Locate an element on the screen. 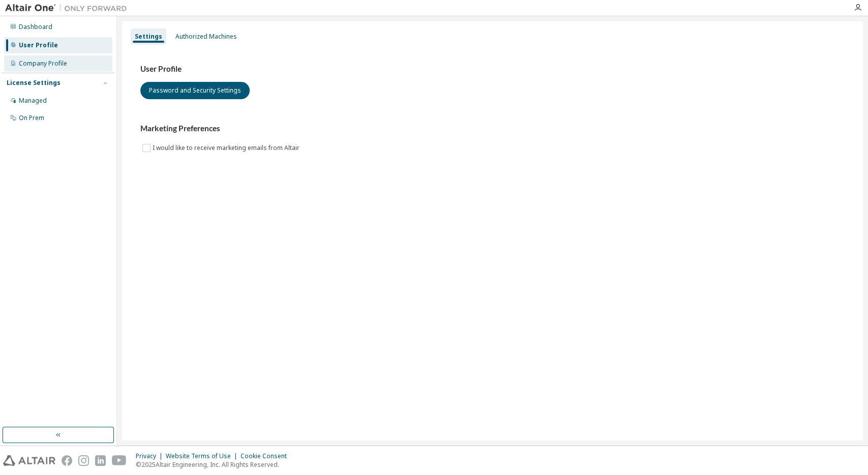 This screenshot has height=475, width=868. button: Password and Security Settings is located at coordinates (195, 91).